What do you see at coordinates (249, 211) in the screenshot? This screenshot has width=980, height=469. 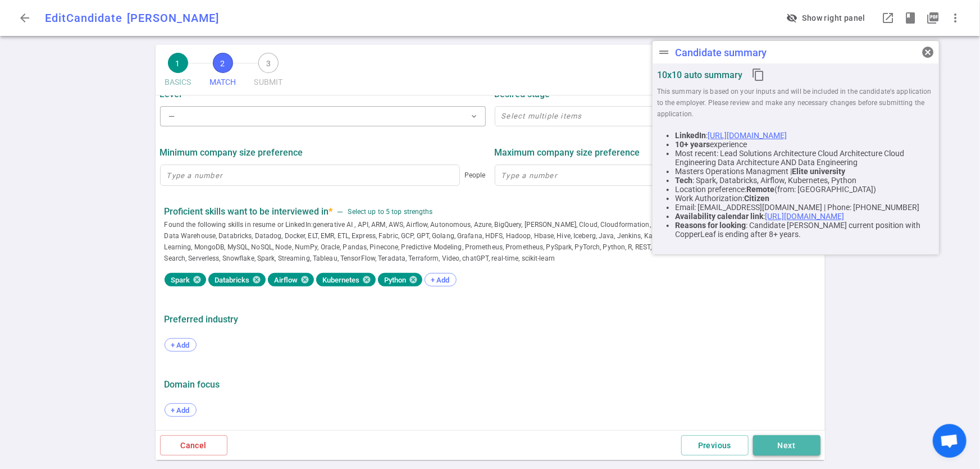 I see `label: Proficient skills want to be interviewed in` at bounding box center [249, 211].